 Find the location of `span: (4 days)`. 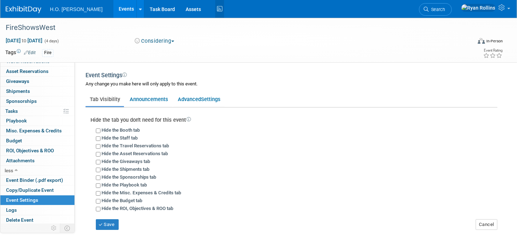

span: (4 days) is located at coordinates (51, 41).